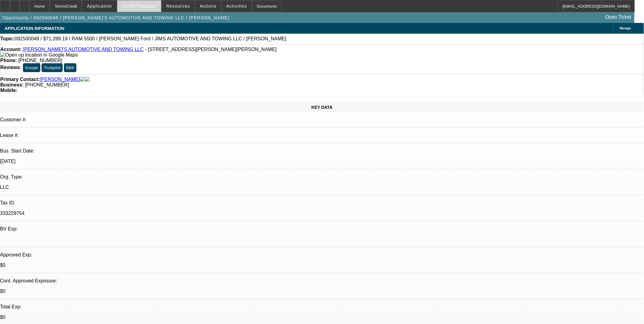 This screenshot has width=644, height=324. I want to click on a: View Google Maps, so click(39, 55).